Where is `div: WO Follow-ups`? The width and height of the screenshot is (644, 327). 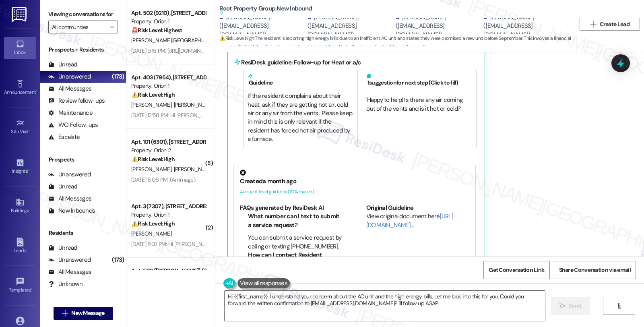
div: WO Follow-ups is located at coordinates (73, 125).